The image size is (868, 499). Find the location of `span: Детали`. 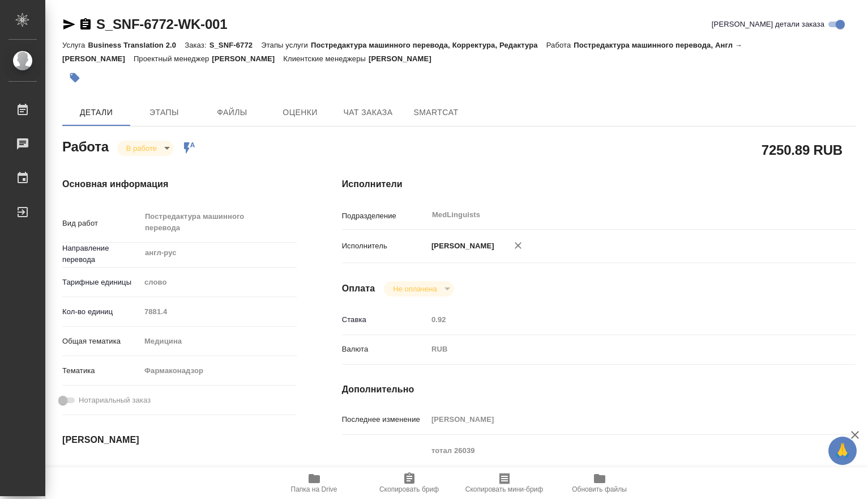

span: Детали is located at coordinates (96, 112).